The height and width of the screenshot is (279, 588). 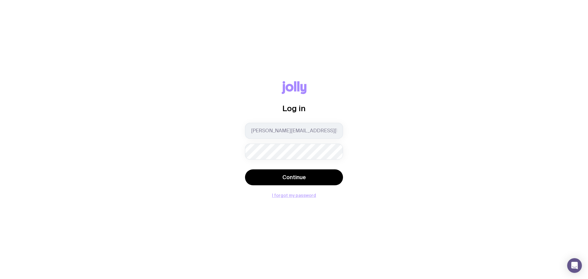 What do you see at coordinates (294, 177) in the screenshot?
I see `button: Continue` at bounding box center [294, 177].